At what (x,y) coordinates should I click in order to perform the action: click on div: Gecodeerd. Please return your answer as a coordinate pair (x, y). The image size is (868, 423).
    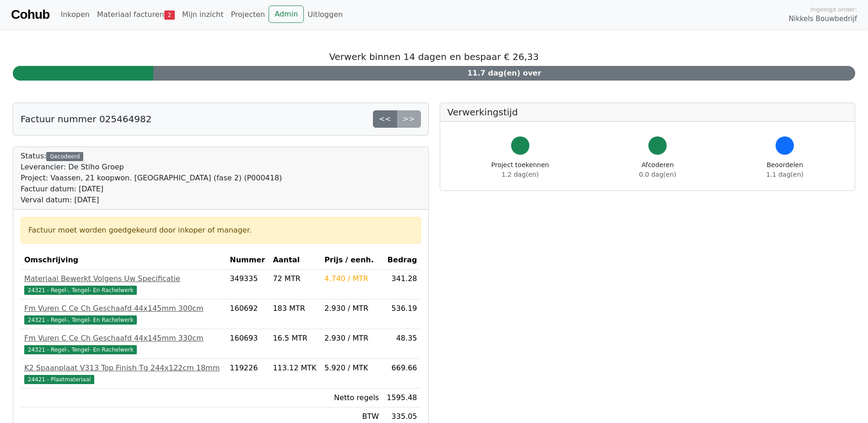
    Looking at the image, I should click on (64, 157).